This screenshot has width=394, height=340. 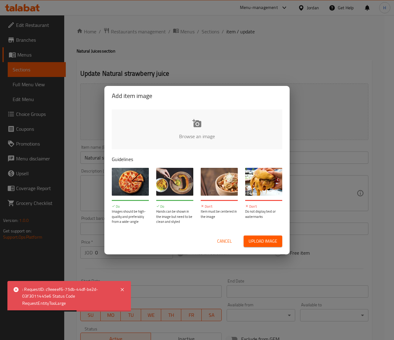 I want to click on p: Do not display text or watermarks, so click(x=264, y=214).